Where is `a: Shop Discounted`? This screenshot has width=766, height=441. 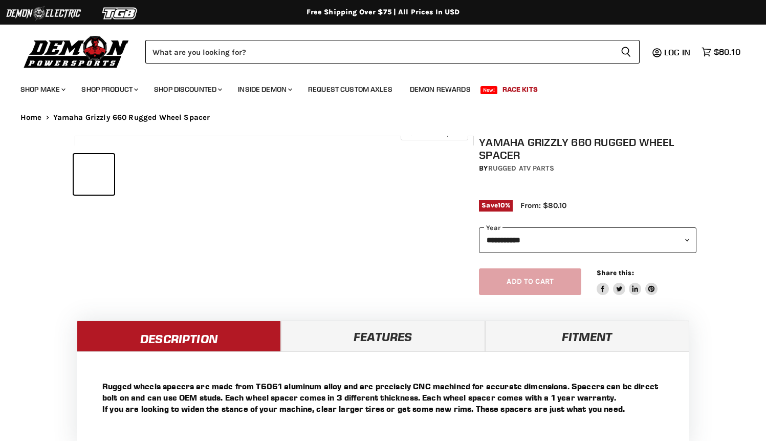 a: Shop Discounted is located at coordinates (187, 89).